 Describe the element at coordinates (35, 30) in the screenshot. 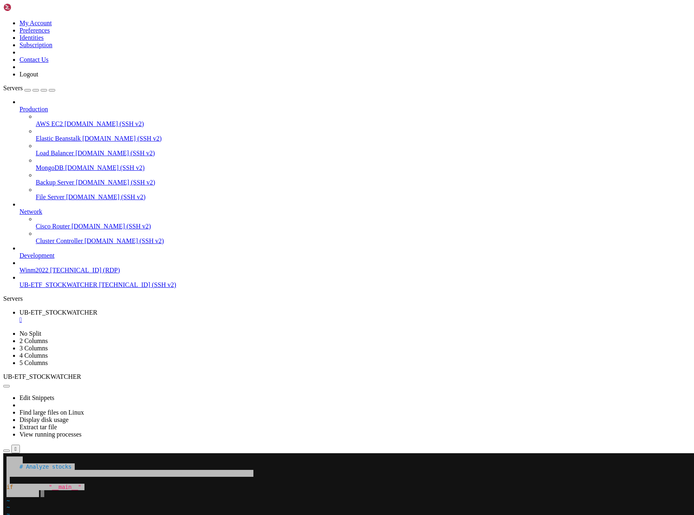

I see `a: Preferences` at that location.